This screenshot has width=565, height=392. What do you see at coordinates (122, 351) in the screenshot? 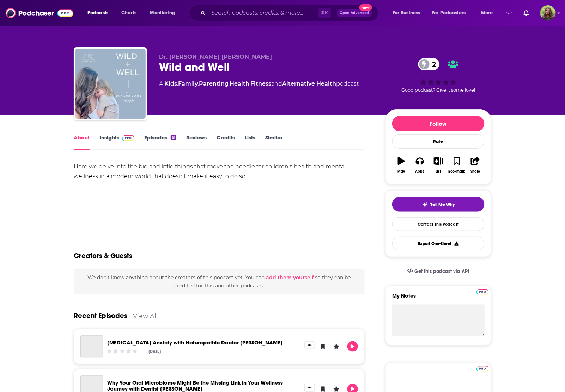
I see `div: Community Rating: 0 out of 5` at bounding box center [122, 351].